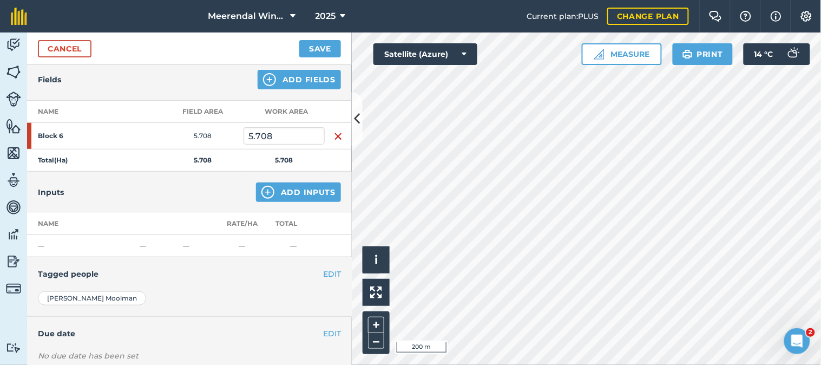 The image size is (821, 365). I want to click on h4: Tagged people, so click(189, 274).